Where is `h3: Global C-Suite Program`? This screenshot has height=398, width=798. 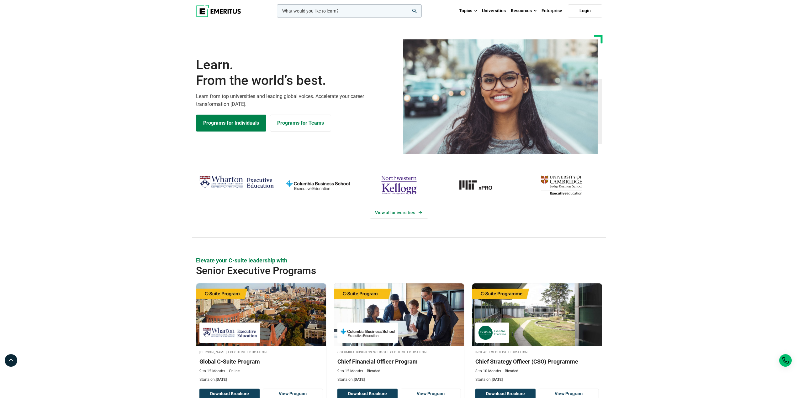 h3: Global C-Suite Program is located at coordinates (261, 362).